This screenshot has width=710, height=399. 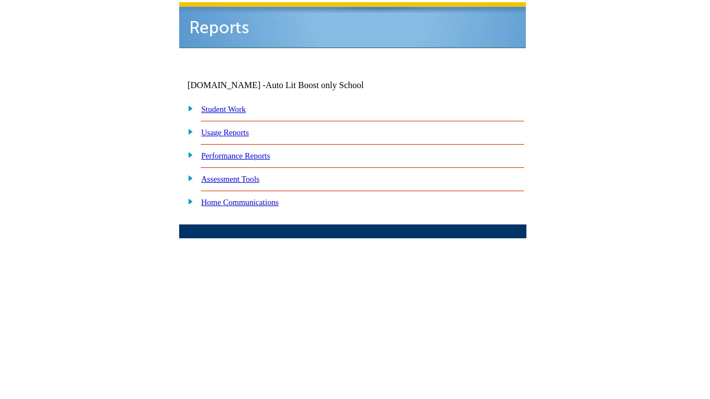 I want to click on a: Performance Reports, so click(x=236, y=156).